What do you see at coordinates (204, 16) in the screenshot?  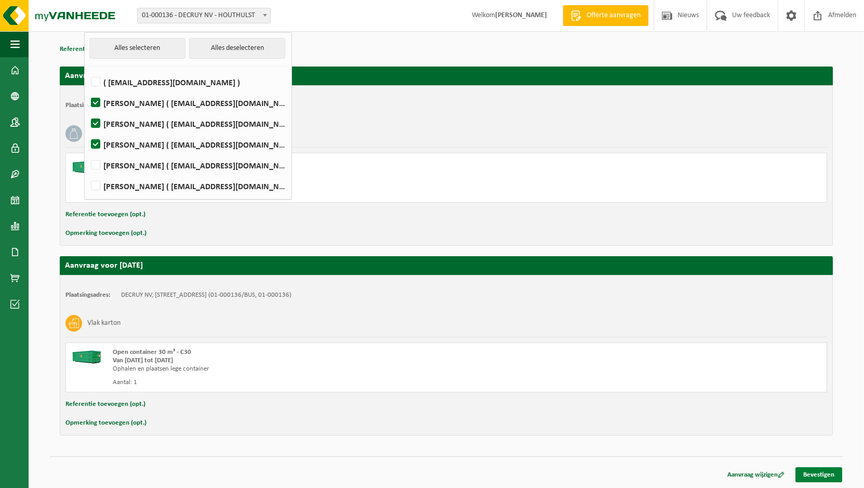 I see `span: 01-000136 - DECRUY NV - HOUTHULST` at bounding box center [204, 16].